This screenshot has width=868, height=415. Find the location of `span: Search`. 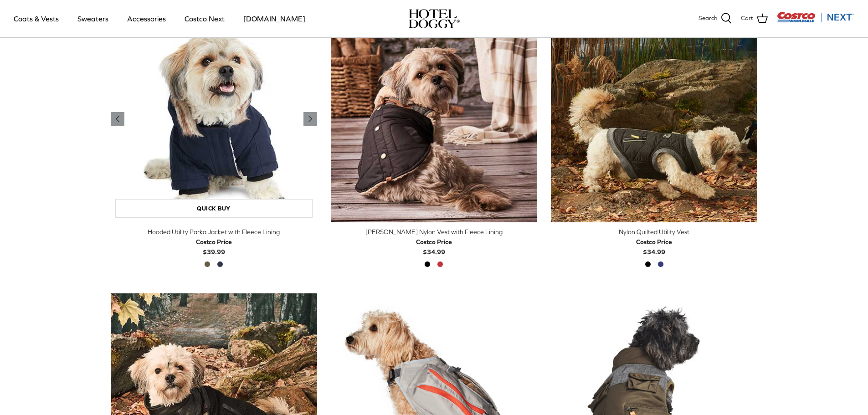

span: Search is located at coordinates (707, 18).